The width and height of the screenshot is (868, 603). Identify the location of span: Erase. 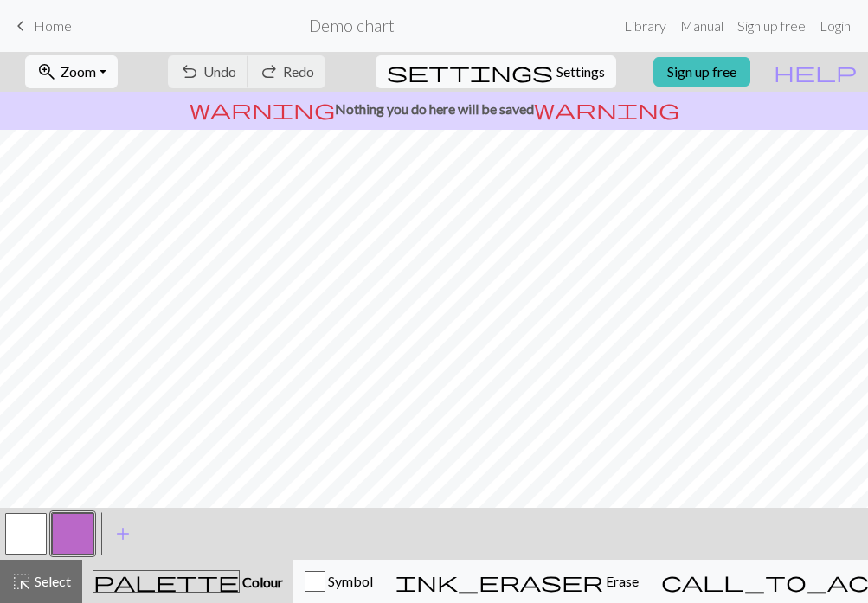
(621, 580).